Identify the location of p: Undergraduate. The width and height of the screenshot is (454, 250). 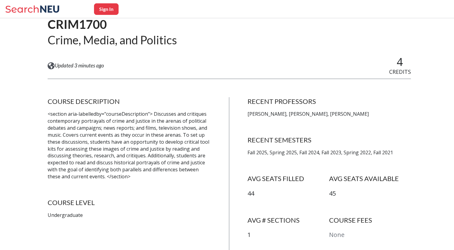
(129, 215).